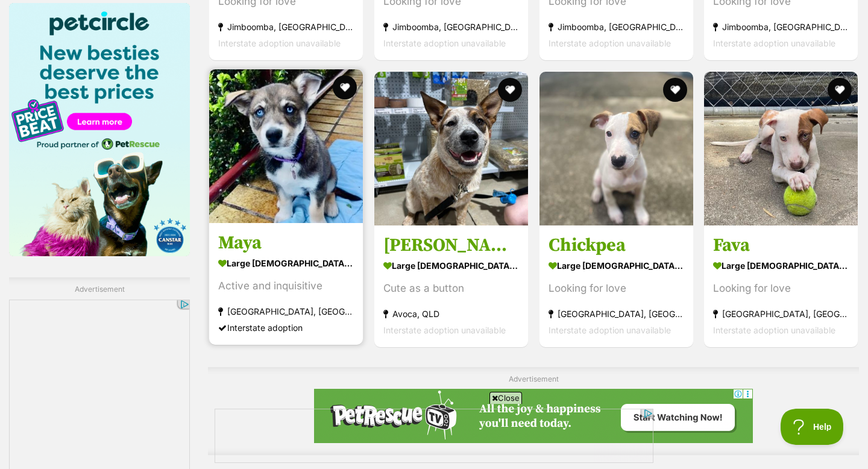 This screenshot has width=868, height=469. I want to click on div: Active and inquisitive, so click(286, 287).